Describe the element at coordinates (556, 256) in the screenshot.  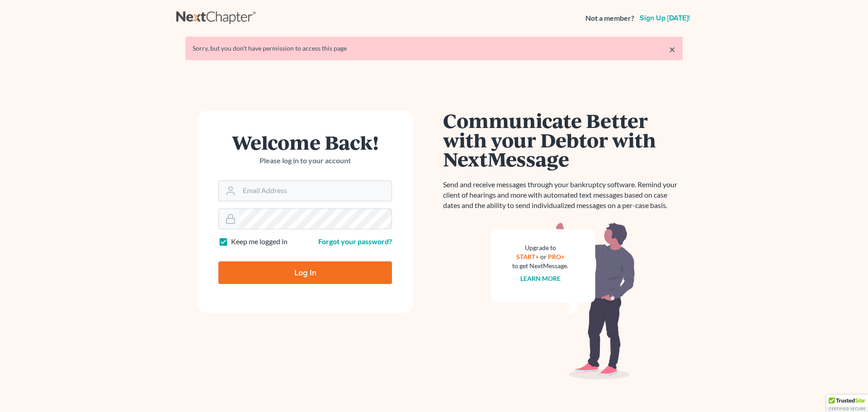
I see `a: PRO+` at that location.